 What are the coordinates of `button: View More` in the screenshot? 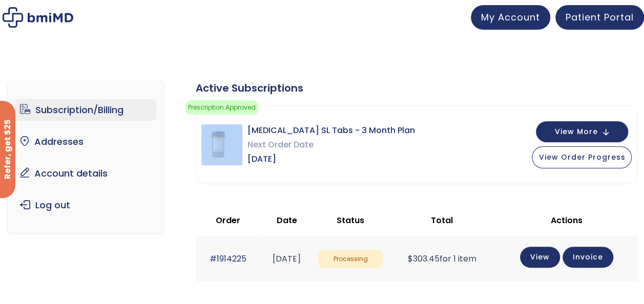 It's located at (582, 132).